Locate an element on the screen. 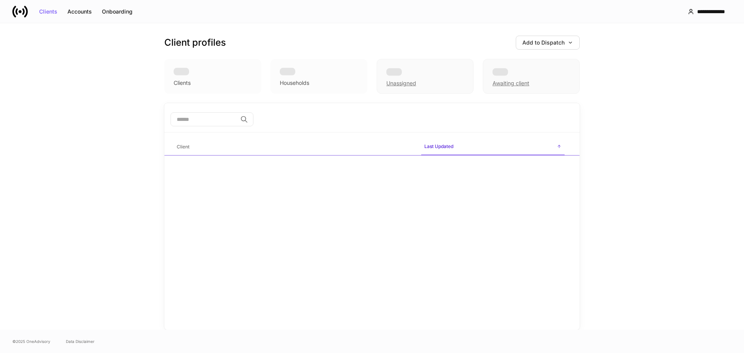 This screenshot has width=744, height=353. h6: Client is located at coordinates (183, 146).